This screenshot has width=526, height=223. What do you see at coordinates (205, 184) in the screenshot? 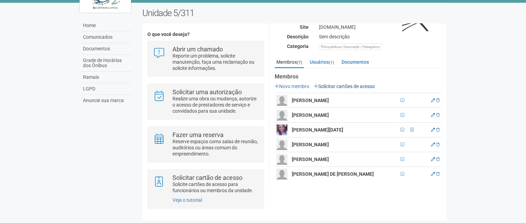
I see `a: Solicitar cartão de acesso Solicite cartões de acesso para funcionários ou membros da unidade.` at bounding box center [205, 184].